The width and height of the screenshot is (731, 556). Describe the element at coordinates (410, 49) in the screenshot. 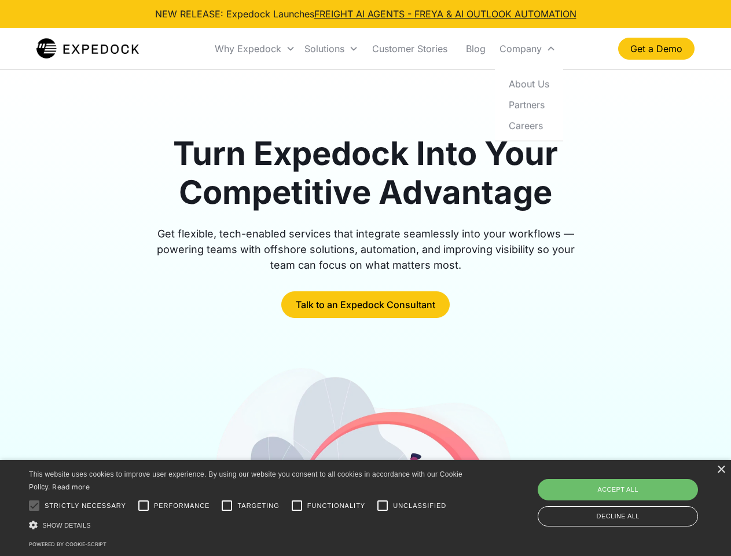

I see `a: Customer Stories` at that location.